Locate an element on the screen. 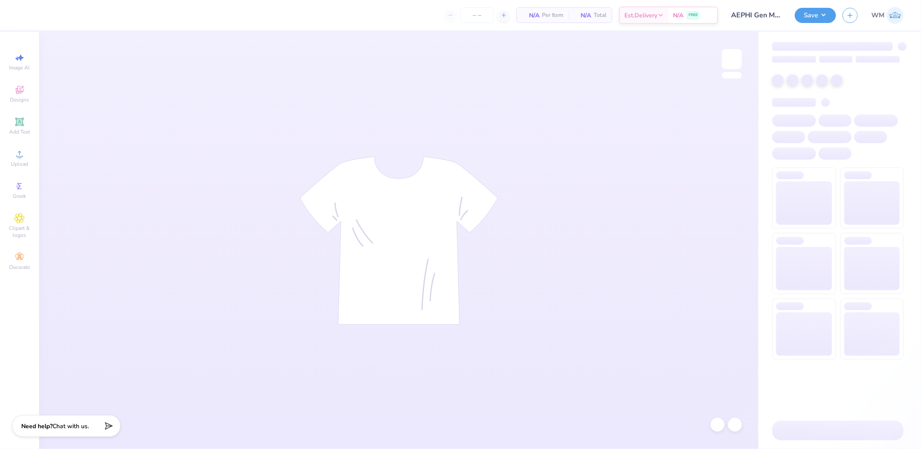  span: Add Text is located at coordinates (20, 132).